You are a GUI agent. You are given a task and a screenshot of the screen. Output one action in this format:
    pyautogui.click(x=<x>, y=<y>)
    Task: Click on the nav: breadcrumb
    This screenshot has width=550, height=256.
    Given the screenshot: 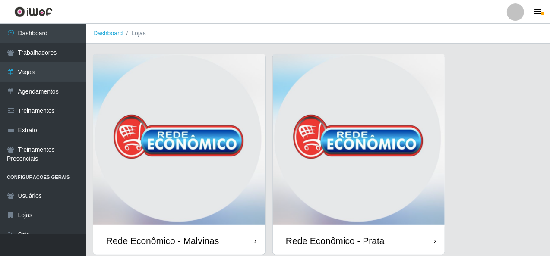 What is the action you would take?
    pyautogui.click(x=318, y=34)
    